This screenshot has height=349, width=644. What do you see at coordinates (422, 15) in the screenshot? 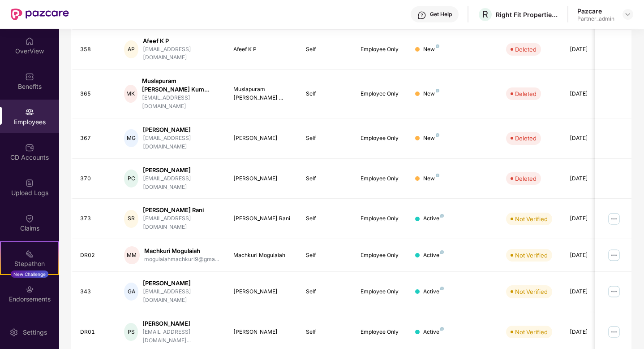
I see `img: svg+xml;base64,PHN2ZyBpZD0iSGVscC0zMngzMiIgeG1sbnM9Imh0dHA6Ly93d3cudzMub3JnLzIwMDAvc3ZnIiB3aWR0aD...` at bounding box center [422, 15].